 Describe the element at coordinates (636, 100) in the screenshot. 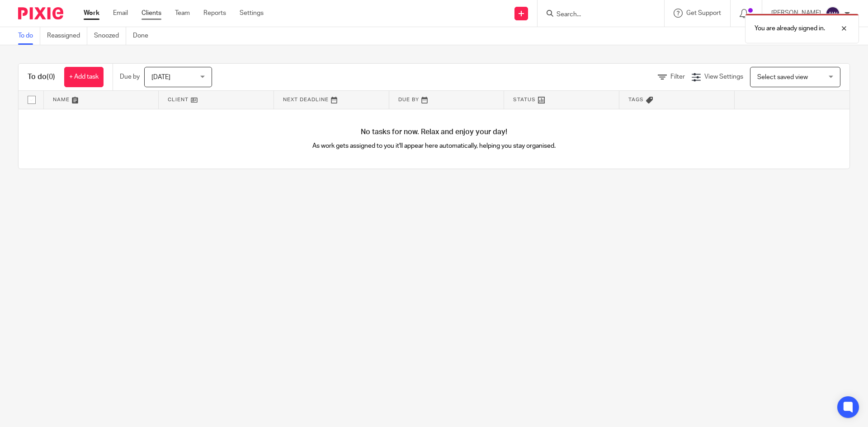

I see `span: Tags` at that location.